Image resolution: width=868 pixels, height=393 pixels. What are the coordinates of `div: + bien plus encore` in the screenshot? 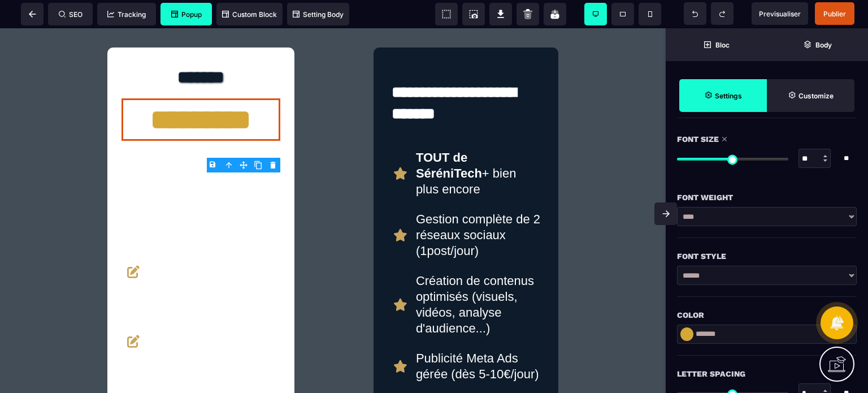 It's located at (479, 145).